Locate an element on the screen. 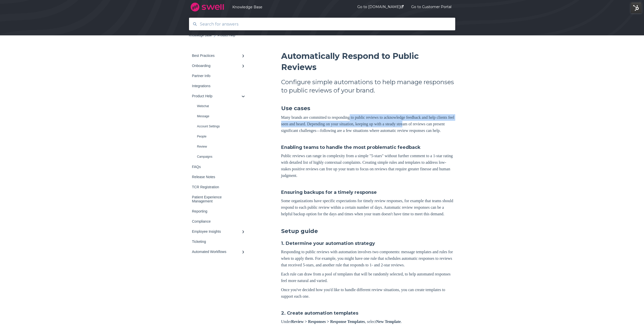 The width and height of the screenshot is (644, 327). a: Integrations is located at coordinates (219, 86).